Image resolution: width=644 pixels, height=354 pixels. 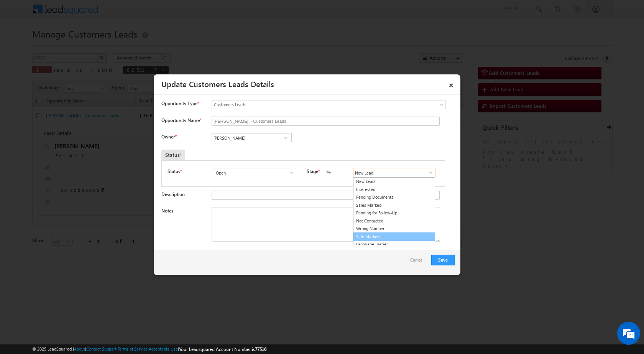 What do you see at coordinates (179, 104) in the screenshot?
I see `span: Opportunity Type` at bounding box center [179, 104].